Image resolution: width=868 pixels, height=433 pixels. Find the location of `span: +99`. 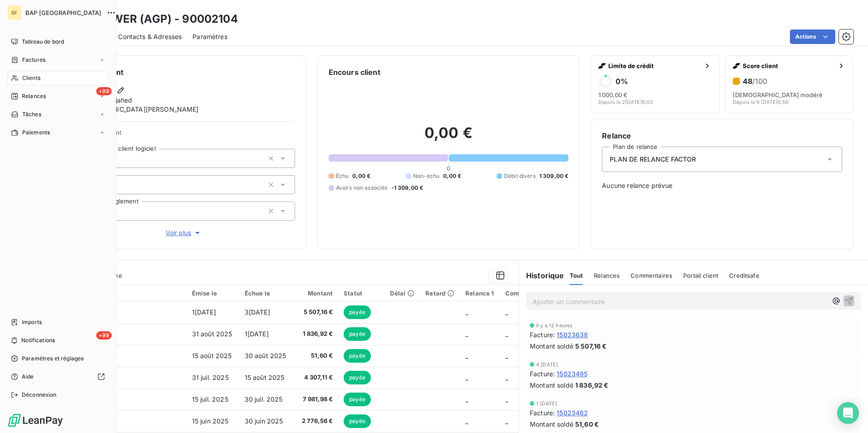

span: +99 is located at coordinates (104, 92).